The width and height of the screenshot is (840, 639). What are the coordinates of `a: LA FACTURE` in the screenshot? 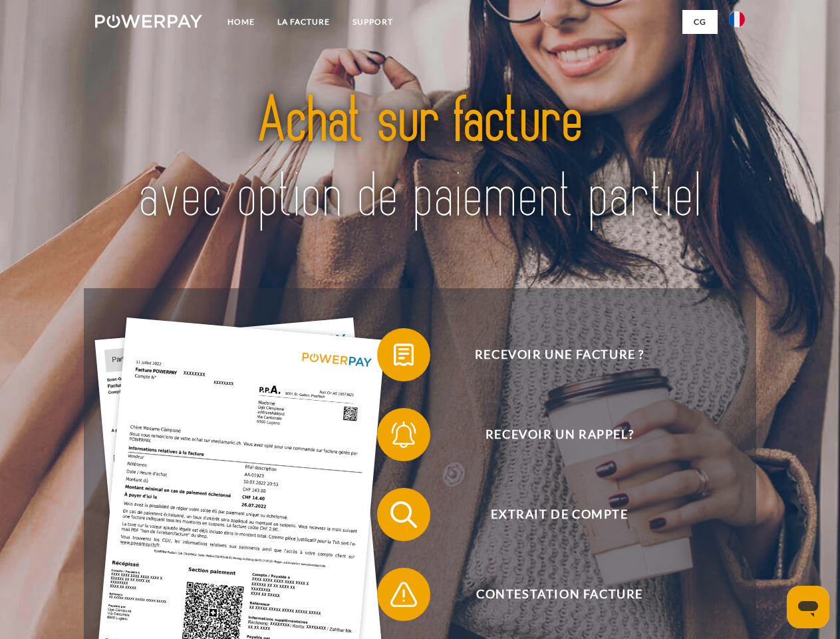 It's located at (303, 22).